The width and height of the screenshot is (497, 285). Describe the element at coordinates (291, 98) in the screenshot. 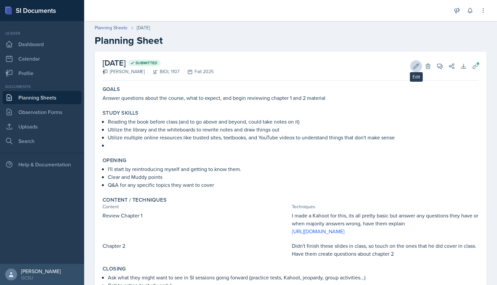

I see `p: Answer questions about the course, what to expect, and begin reviewing chapter 1 and 2 material` at that location.